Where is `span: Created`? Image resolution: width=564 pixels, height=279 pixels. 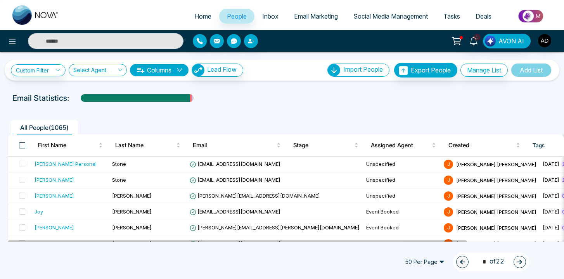
span: Created is located at coordinates (481, 145).